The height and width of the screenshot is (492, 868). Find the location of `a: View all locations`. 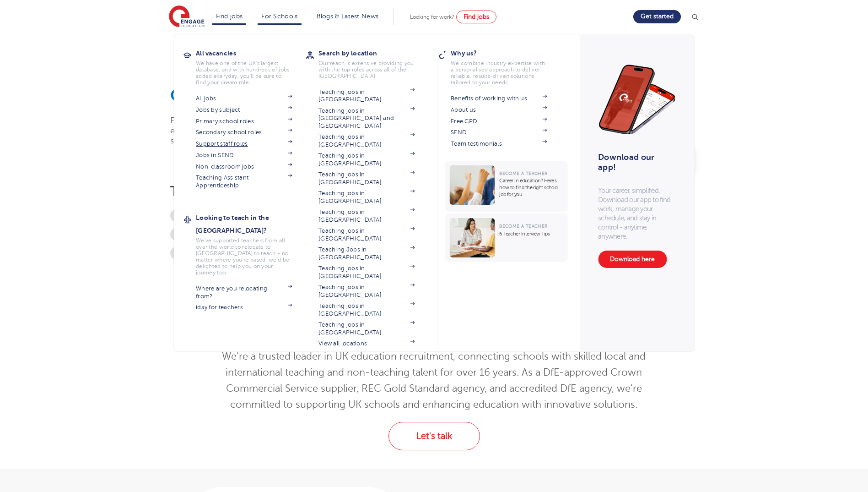

a: View all locations is located at coordinates (367, 343).